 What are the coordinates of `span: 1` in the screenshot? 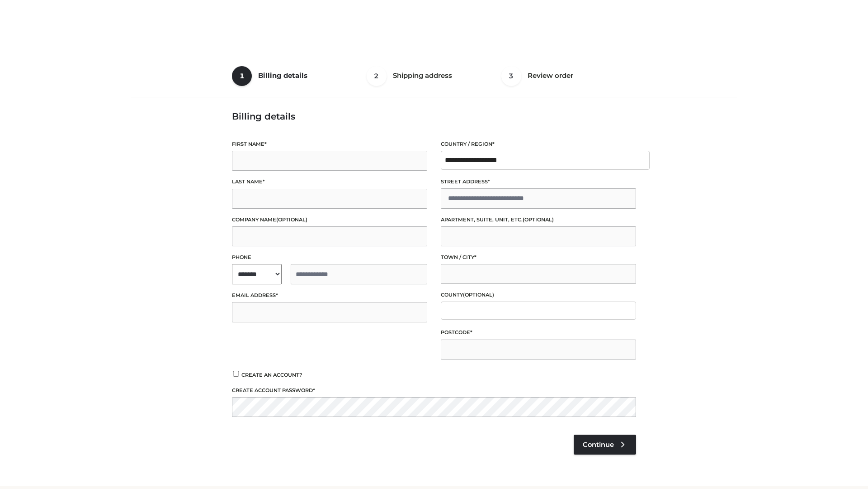 It's located at (242, 76).